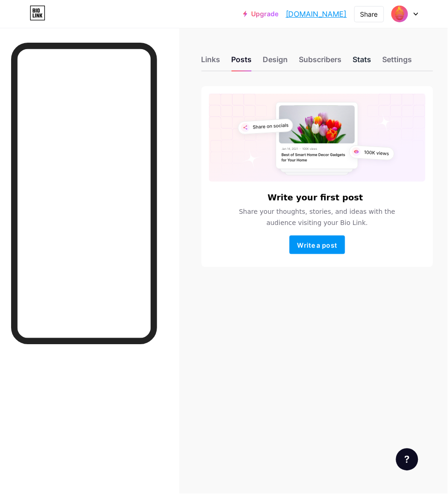 The height and width of the screenshot is (494, 448). I want to click on div: Share, so click(369, 14).